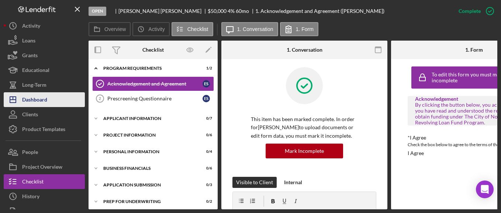 Image resolution: width=501 pixels, height=213 pixels. Describe the element at coordinates (36, 71) in the screenshot. I see `div: Educational` at that location.